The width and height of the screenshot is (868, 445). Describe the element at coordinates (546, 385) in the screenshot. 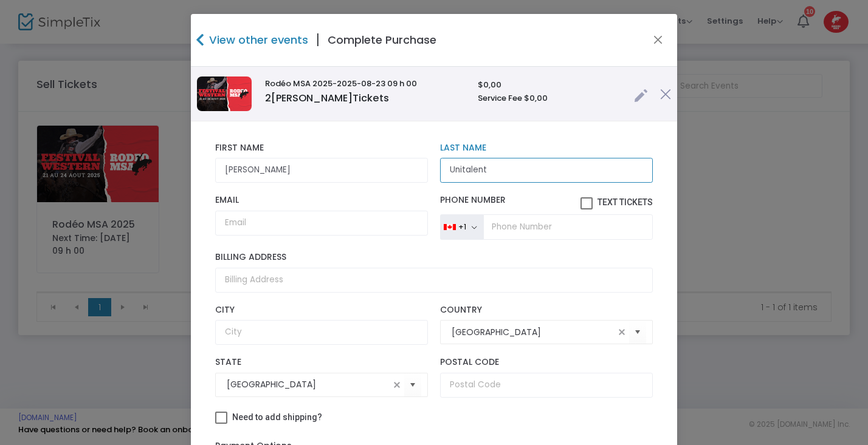

I see `input: Postal Code` at that location.